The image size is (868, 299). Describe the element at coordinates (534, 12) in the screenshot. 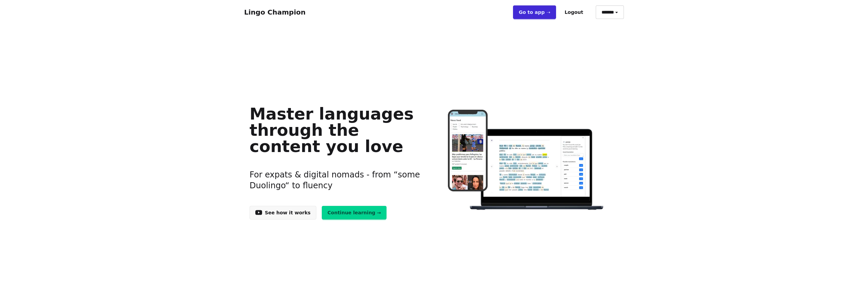

I see `a: Go to app ➝` at that location.